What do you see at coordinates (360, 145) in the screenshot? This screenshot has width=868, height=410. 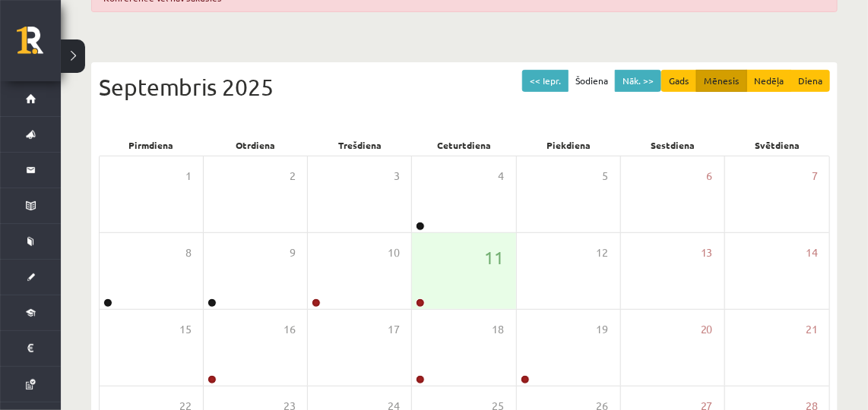 I see `div: Trešdiena` at bounding box center [360, 145].